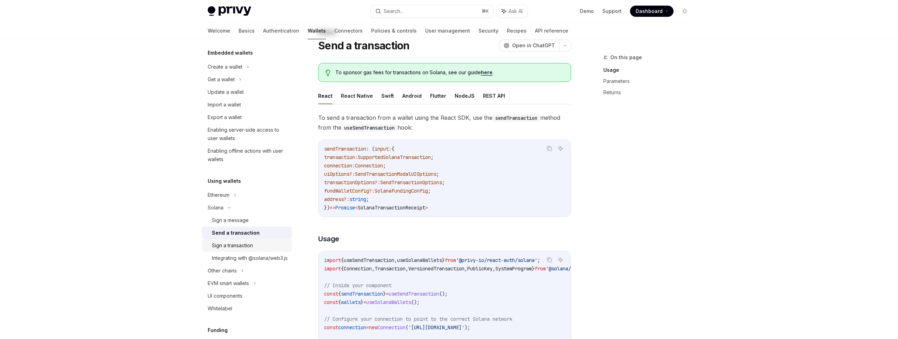  Describe the element at coordinates (248, 155) in the screenshot. I see `div: Enabling offline actions with user wallets` at that location.